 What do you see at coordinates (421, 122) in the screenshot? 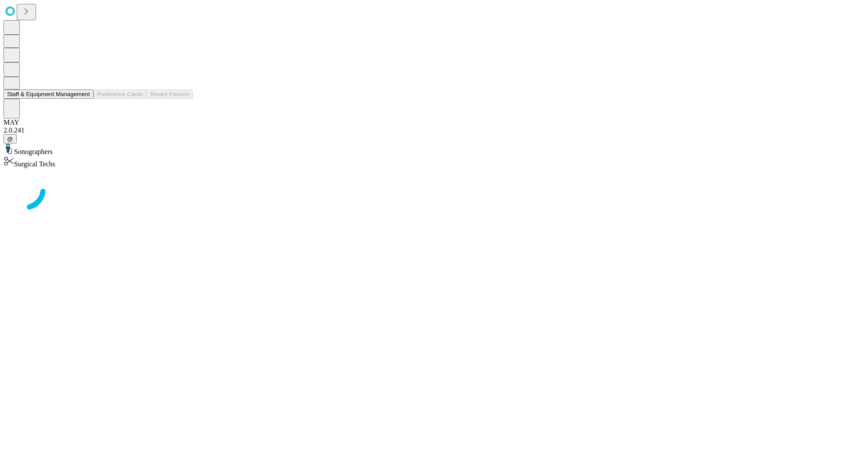
I see `div: MAY` at bounding box center [421, 122].